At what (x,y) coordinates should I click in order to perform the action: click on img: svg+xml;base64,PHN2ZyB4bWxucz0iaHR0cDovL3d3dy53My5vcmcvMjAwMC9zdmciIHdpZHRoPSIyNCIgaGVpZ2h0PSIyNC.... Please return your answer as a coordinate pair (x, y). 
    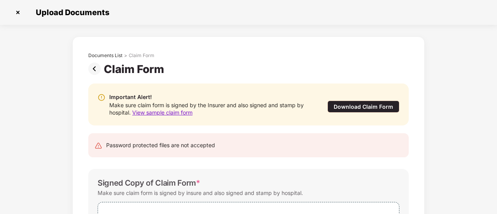
    Looking at the image, I should click on (98, 146).